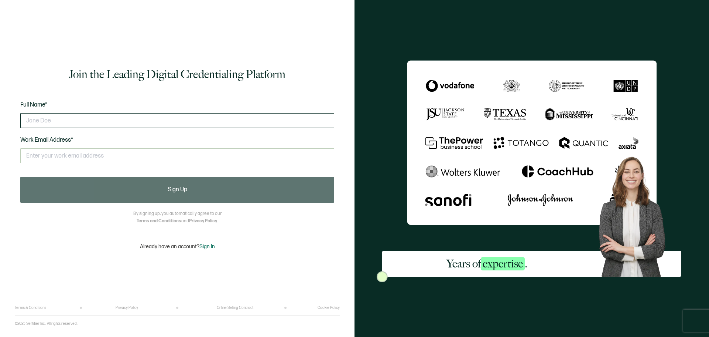  I want to click on input: Enter your work email address, so click(177, 156).